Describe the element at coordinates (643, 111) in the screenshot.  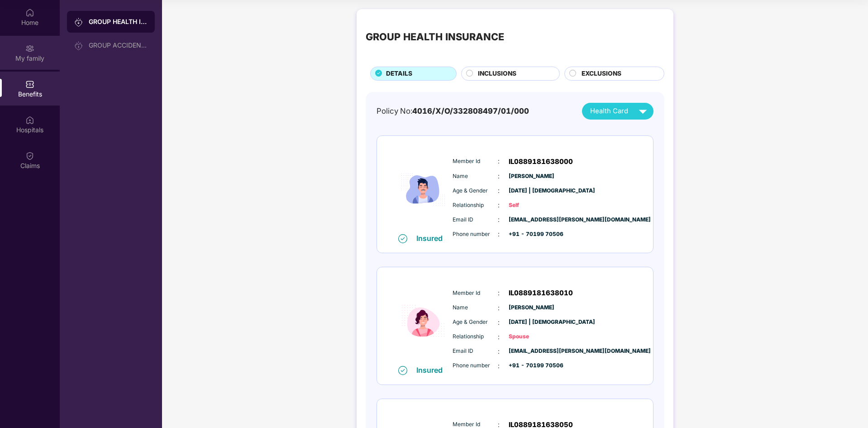
I see `img: svg+xml;base64,PHN2ZyB4bWxucz0iaHR0cDovL3d3dy53My5vcmcvMjAwMC9zdmciIHZpZXdCb3g9IjAgMCAyNCAyNCIgd2...` at that location.